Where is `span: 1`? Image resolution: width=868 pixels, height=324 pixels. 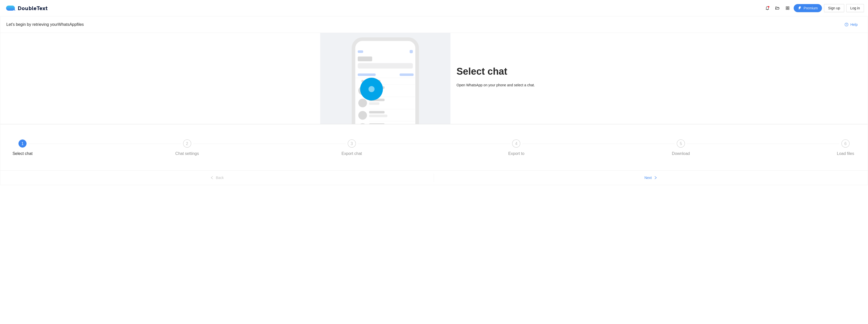
span: 1 is located at coordinates (22, 144).